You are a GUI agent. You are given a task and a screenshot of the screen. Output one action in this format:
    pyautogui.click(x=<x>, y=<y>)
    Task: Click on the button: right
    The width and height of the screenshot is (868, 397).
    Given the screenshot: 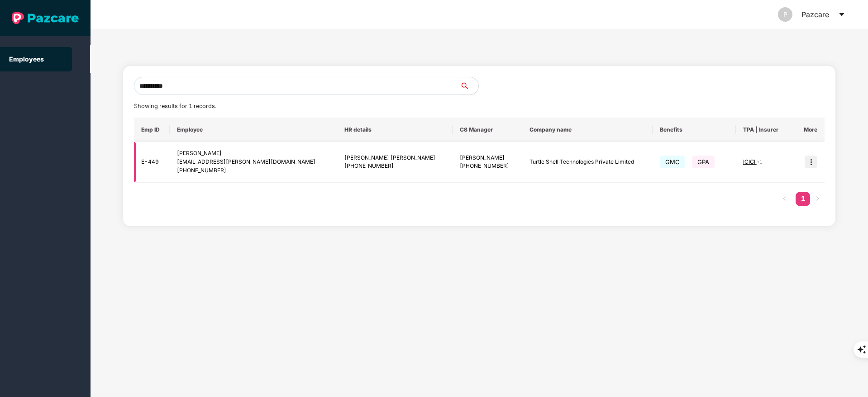 What is the action you would take?
    pyautogui.click(x=817, y=199)
    